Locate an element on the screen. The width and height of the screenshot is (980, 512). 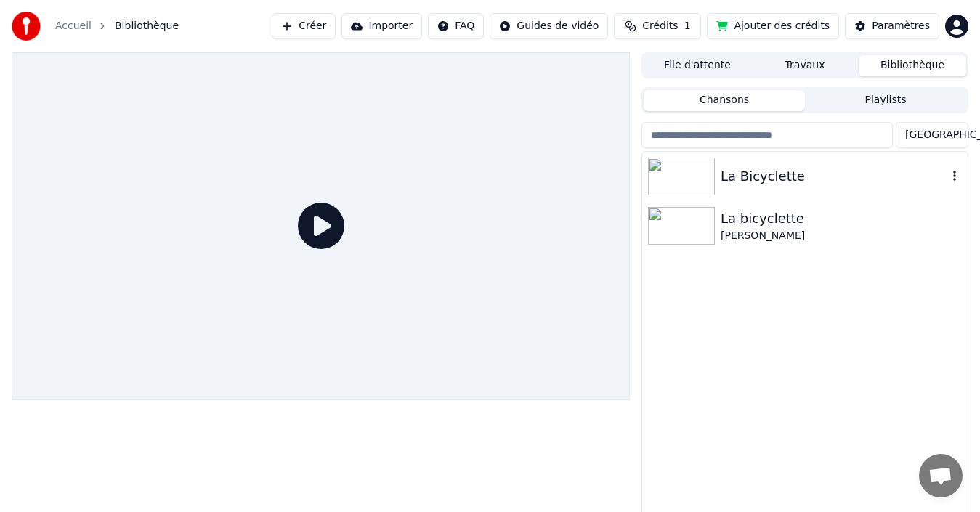
button: Importer is located at coordinates (381, 26).